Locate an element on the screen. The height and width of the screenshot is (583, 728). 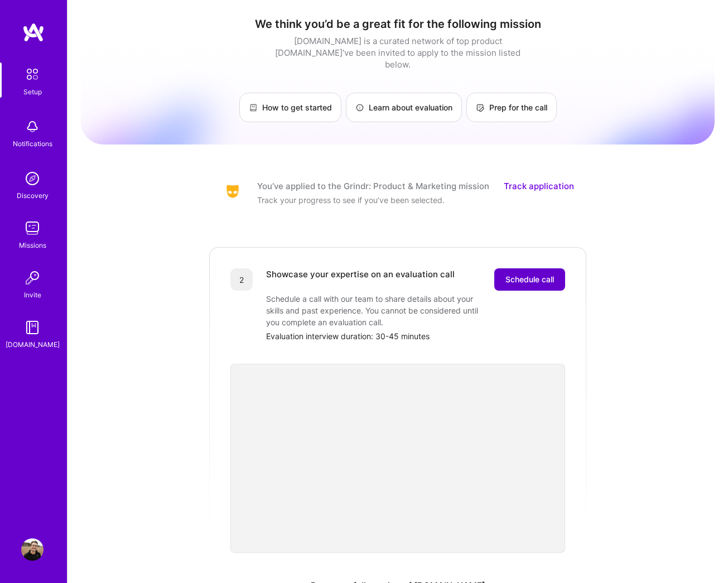
img: setup is located at coordinates (32, 74).